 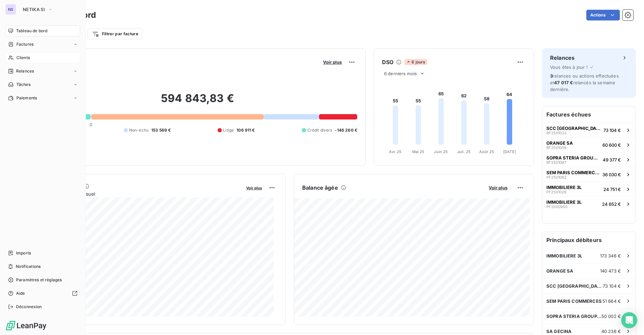 I want to click on span: 6 derniers mois, so click(x=400, y=74).